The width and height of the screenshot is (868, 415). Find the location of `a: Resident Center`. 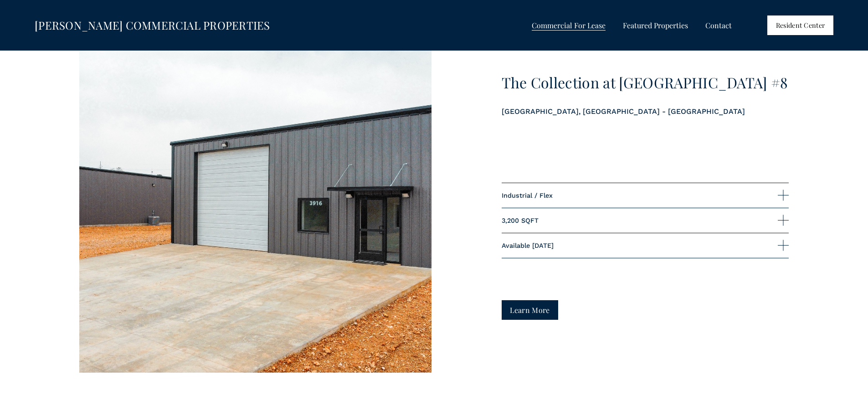

a: Resident Center is located at coordinates (800, 25).